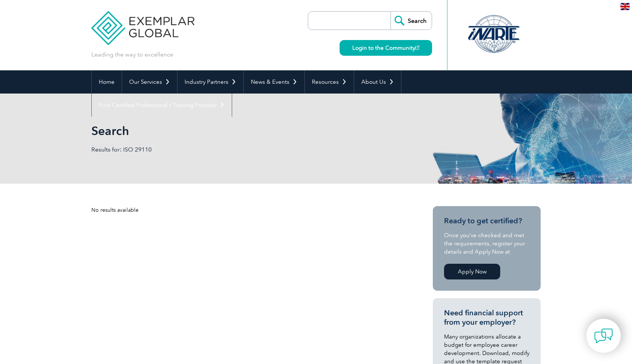  I want to click on div: No results available, so click(249, 210).